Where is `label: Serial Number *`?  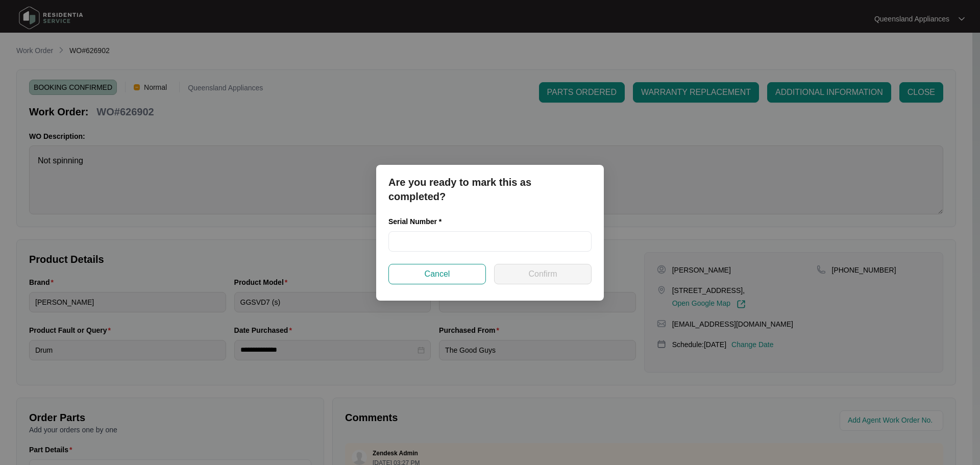 label: Serial Number * is located at coordinates (418, 221).